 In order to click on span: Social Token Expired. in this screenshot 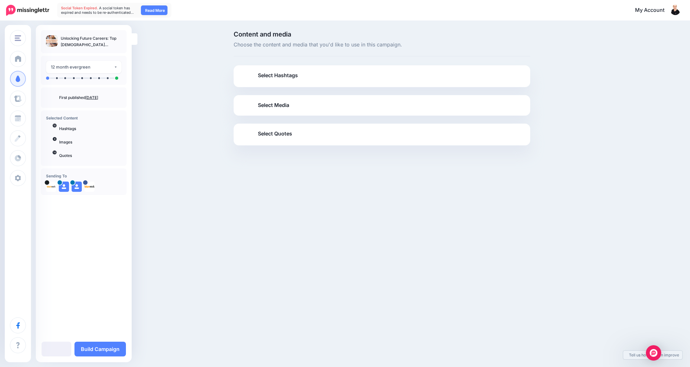, I will do `click(80, 8)`.